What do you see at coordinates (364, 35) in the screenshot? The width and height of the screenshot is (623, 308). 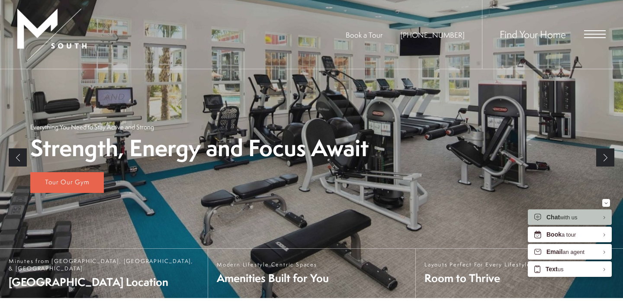 I see `a: Book a Tour` at bounding box center [364, 35].